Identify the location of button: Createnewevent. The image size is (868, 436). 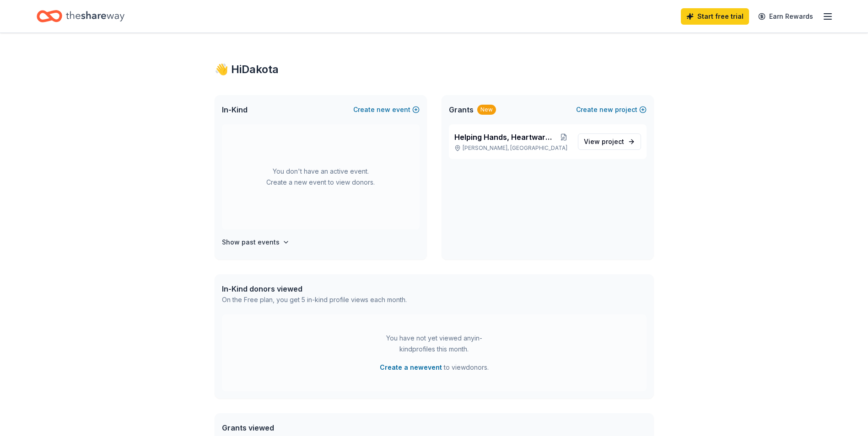
(386, 110).